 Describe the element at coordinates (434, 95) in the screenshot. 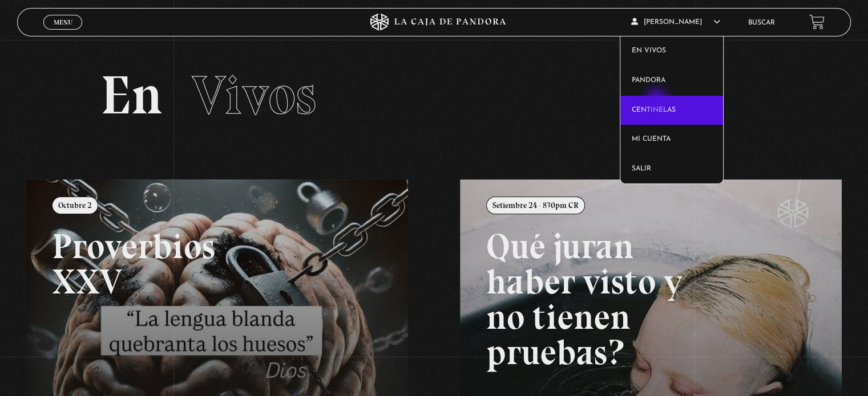

I see `h2: En` at that location.